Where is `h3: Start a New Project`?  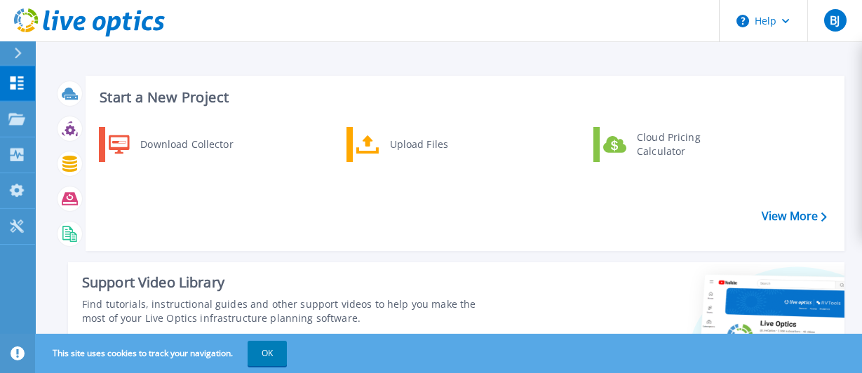
h3: Start a New Project is located at coordinates (463, 97).